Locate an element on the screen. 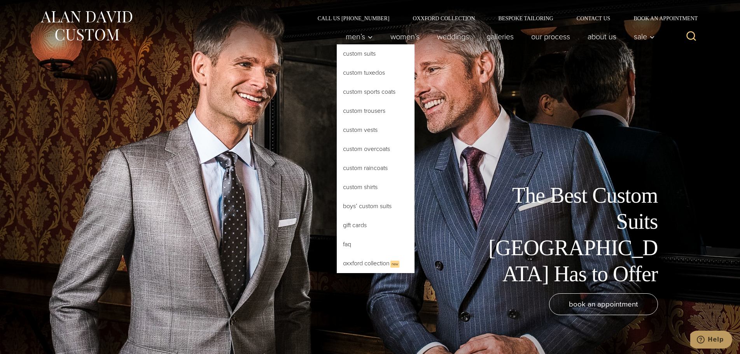  img: Alan David Custom is located at coordinates (86, 26).